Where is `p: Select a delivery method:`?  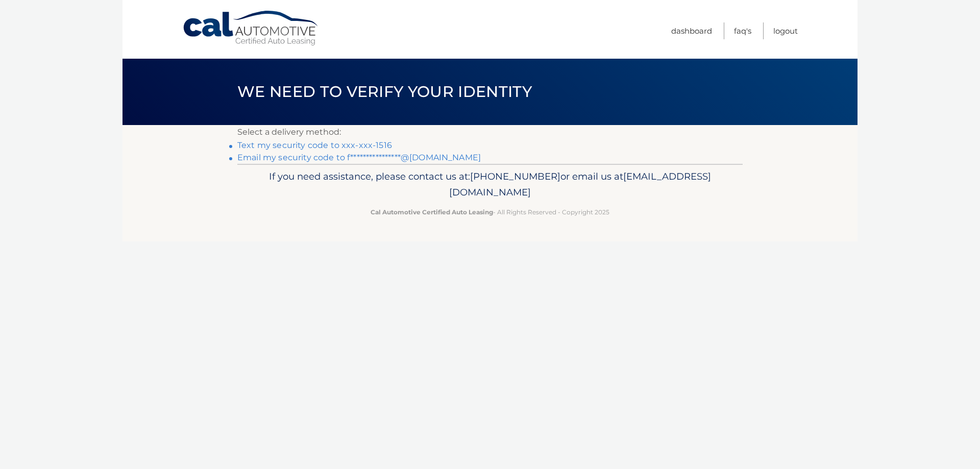
p: Select a delivery method: is located at coordinates (490, 132).